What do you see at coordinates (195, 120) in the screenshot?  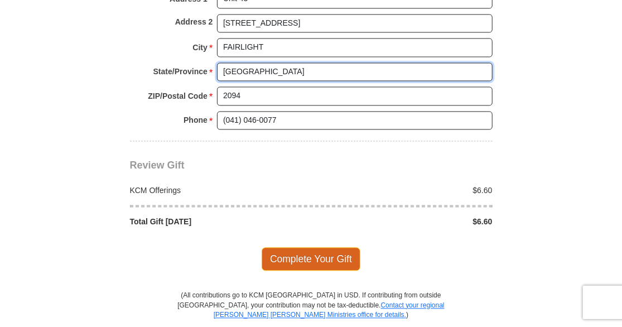 I see `strong: Phone` at bounding box center [195, 120].